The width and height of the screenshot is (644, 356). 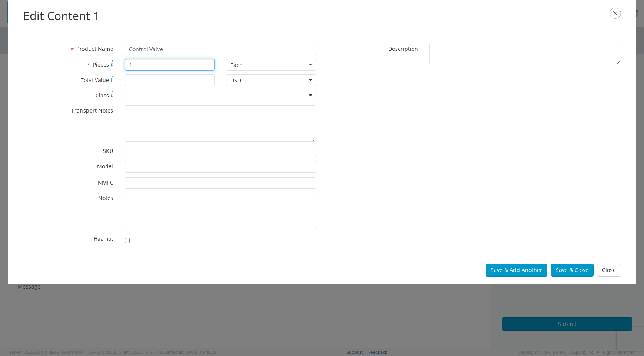 I want to click on button: Save & Close, so click(x=572, y=270).